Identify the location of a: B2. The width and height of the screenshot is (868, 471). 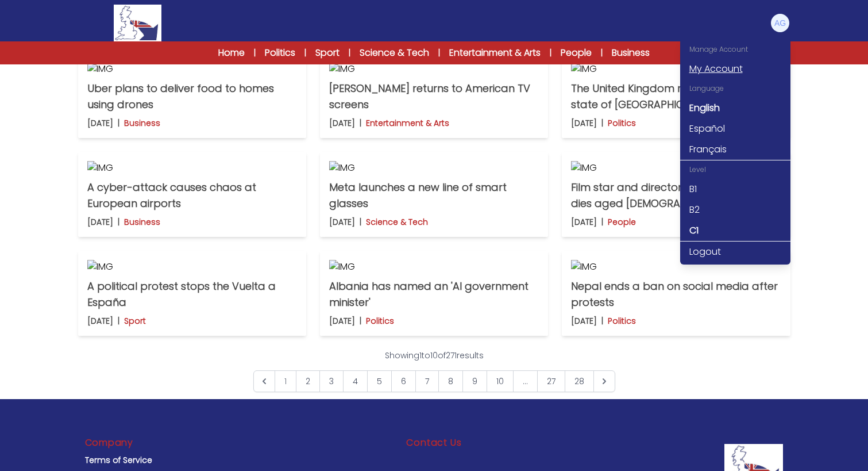
(735, 210).